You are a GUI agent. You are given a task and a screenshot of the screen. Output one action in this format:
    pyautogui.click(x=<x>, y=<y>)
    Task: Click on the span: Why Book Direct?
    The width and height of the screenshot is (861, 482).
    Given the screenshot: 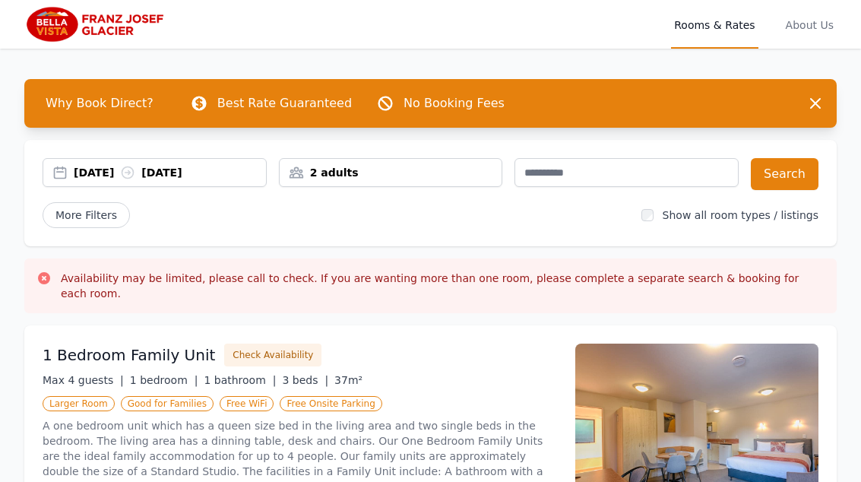 What is the action you would take?
    pyautogui.click(x=99, y=103)
    